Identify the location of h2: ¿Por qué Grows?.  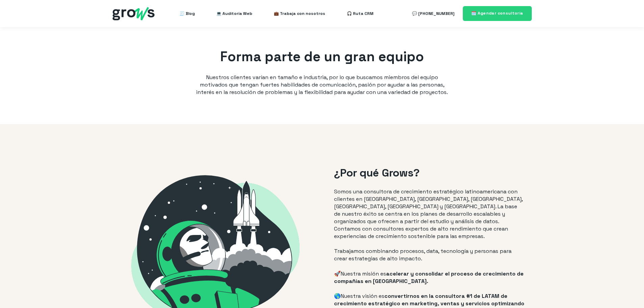
(429, 173).